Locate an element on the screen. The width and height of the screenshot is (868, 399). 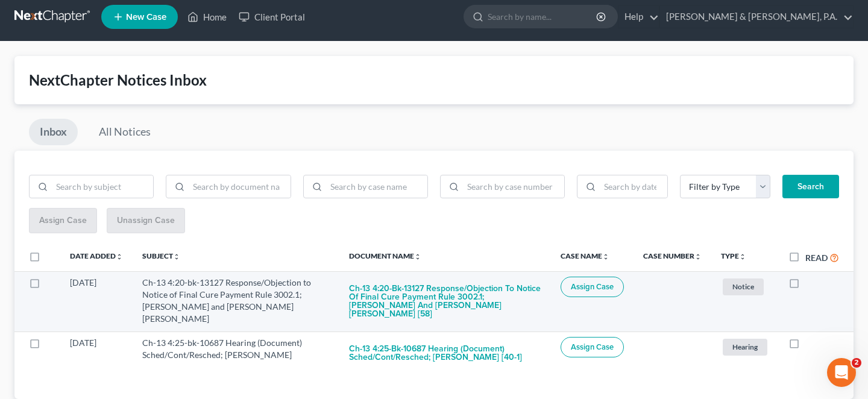
input: Search by document name is located at coordinates (239, 187).